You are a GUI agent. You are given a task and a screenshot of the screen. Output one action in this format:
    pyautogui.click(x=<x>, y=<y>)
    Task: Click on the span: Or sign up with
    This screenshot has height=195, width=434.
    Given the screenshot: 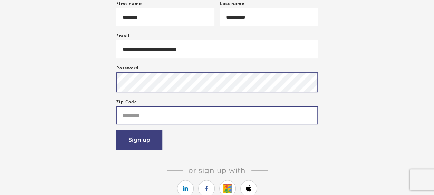 What is the action you would take?
    pyautogui.click(x=217, y=170)
    